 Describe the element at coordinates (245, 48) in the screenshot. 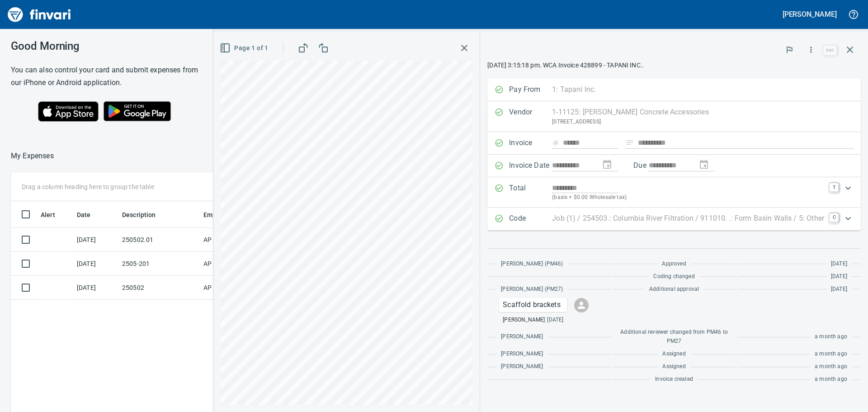

I see `button: Page 1 of 1` at that location.